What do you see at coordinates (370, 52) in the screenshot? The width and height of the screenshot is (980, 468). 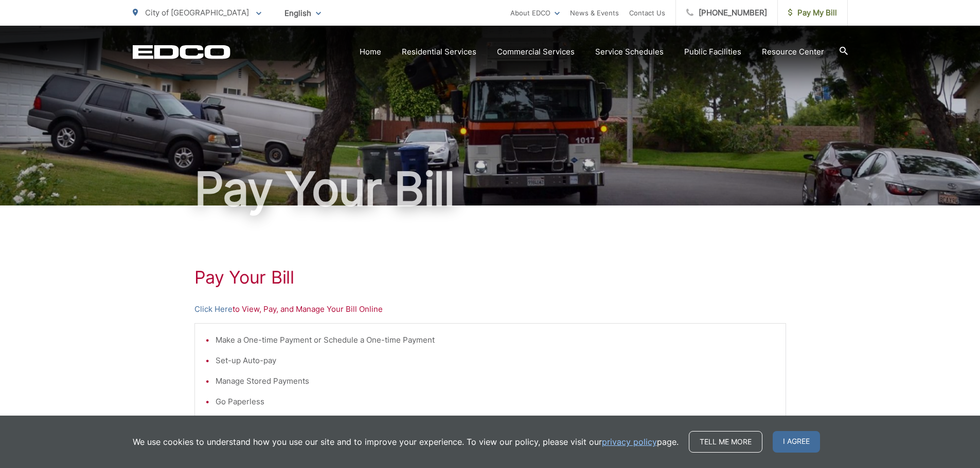 I see `a: Home` at bounding box center [370, 52].